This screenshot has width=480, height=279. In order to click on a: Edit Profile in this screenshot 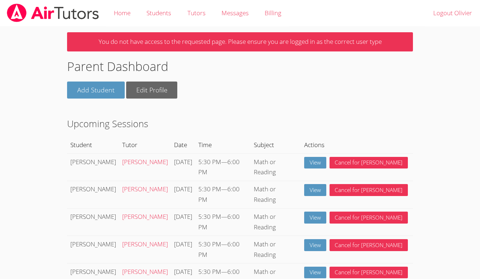, I will do `click(152, 90)`.